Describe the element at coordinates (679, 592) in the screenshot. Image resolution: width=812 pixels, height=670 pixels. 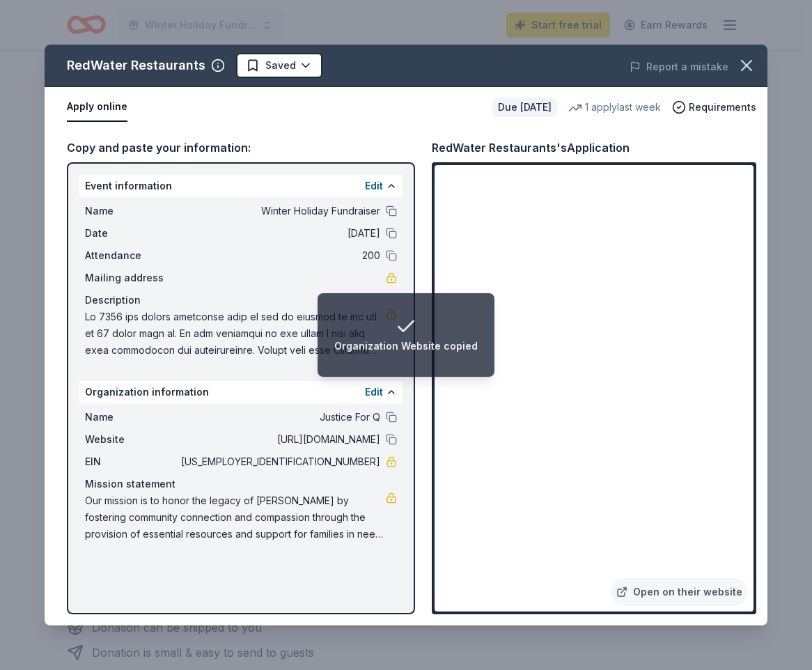
I see `a: Open on their website` at that location.